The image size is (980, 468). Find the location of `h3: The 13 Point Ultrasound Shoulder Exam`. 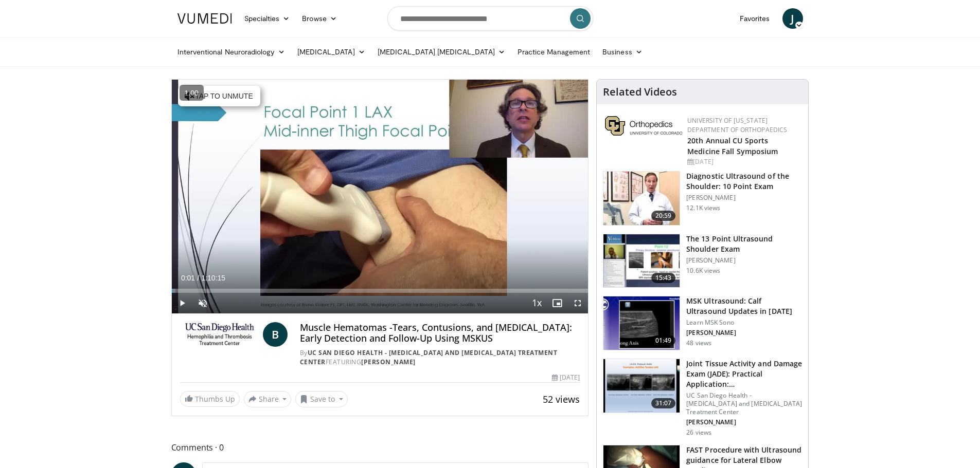

h3: The 13 Point Ultrasound Shoulder Exam is located at coordinates (744, 244).